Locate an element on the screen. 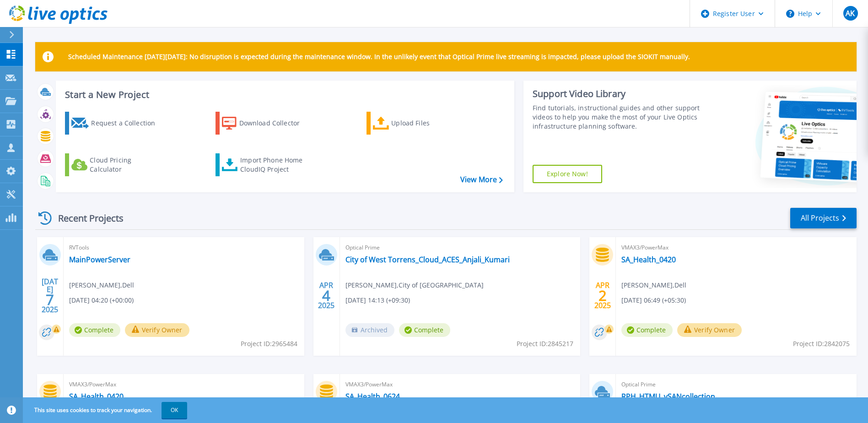 This screenshot has width=868, height=423. div: Support Video Library is located at coordinates (617, 94).